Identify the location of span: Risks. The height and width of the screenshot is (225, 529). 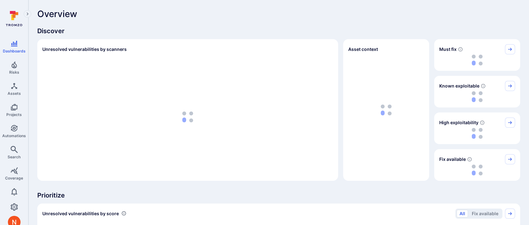
(14, 72).